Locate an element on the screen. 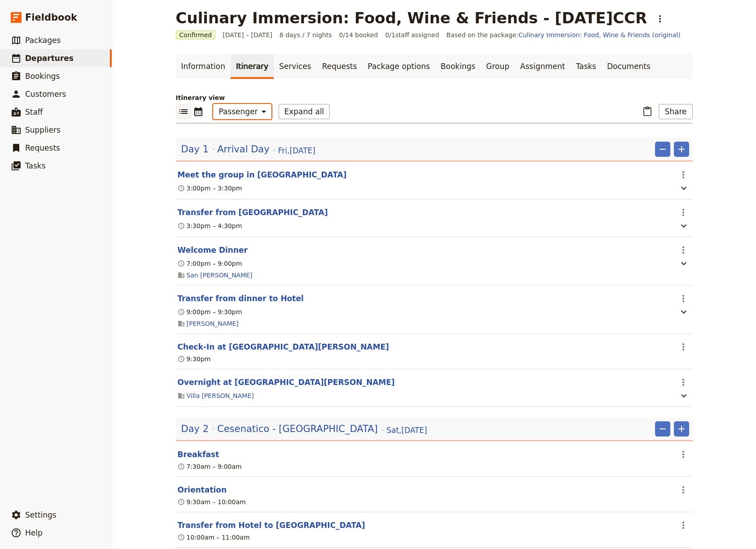 The image size is (756, 549). a: Assignment is located at coordinates (542, 66).